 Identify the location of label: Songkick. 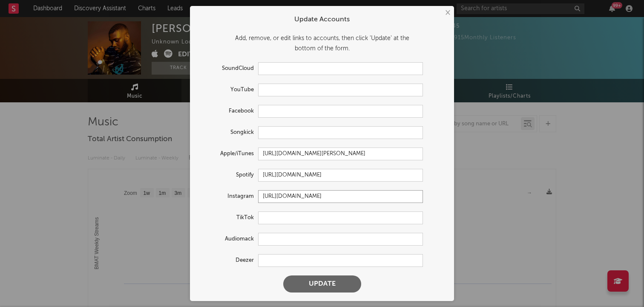
(228, 132).